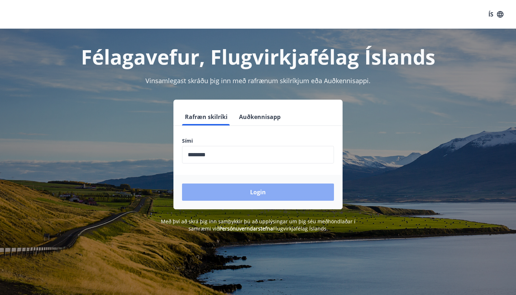 This screenshot has height=295, width=516. I want to click on button: ÍS, so click(496, 14).